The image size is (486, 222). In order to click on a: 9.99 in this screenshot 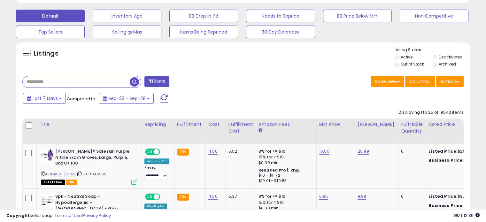, I will do `click(362, 196)`.